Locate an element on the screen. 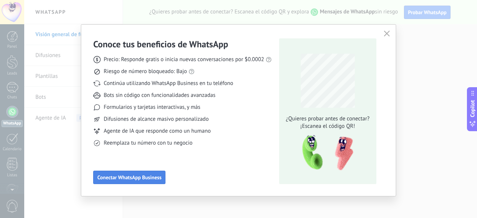  span: Riesgo de número bloqueado: Bajo is located at coordinates (145, 72).